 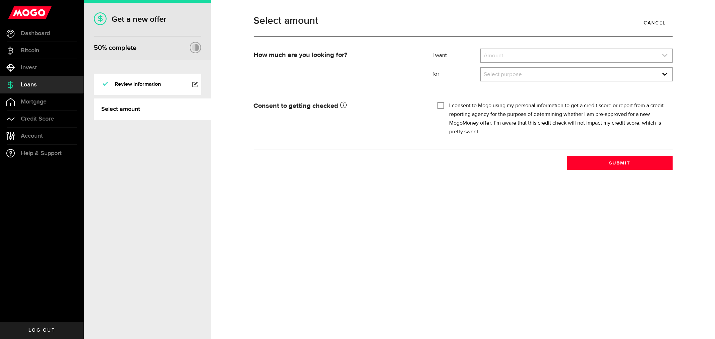 What do you see at coordinates (41, 154) in the screenshot?
I see `span: Help & Support` at bounding box center [41, 154].